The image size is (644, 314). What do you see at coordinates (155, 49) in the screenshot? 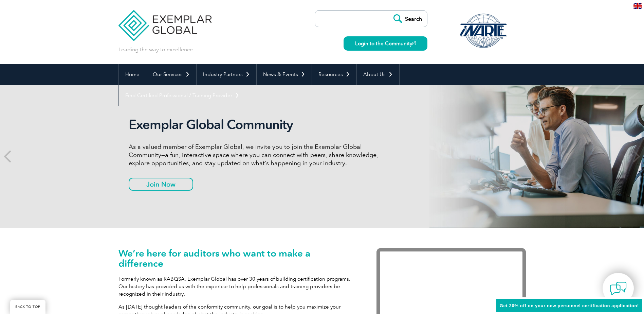
I see `p: Leading the way to excellence` at bounding box center [155, 49].